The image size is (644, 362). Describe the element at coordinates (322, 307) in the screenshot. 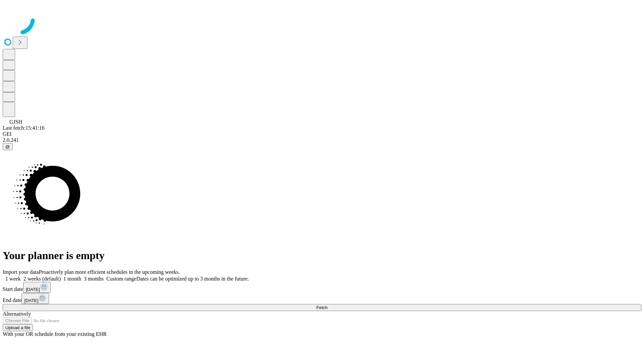

I see `button: Fetch` at that location.